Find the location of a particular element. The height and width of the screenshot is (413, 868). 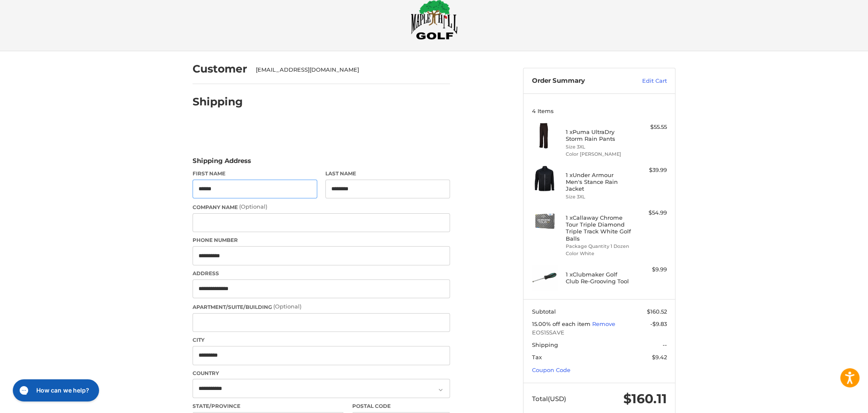

label: Last Name is located at coordinates (388, 174).